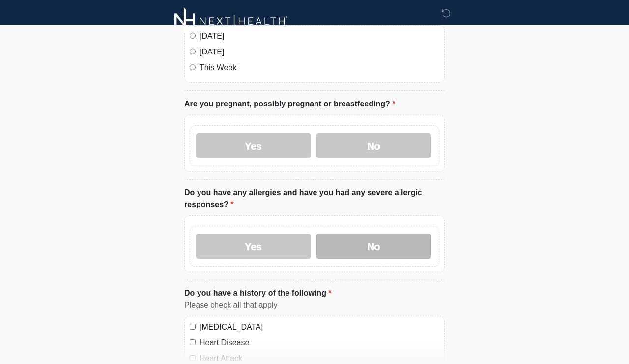  I want to click on input: Heart Attack, so click(193, 358).